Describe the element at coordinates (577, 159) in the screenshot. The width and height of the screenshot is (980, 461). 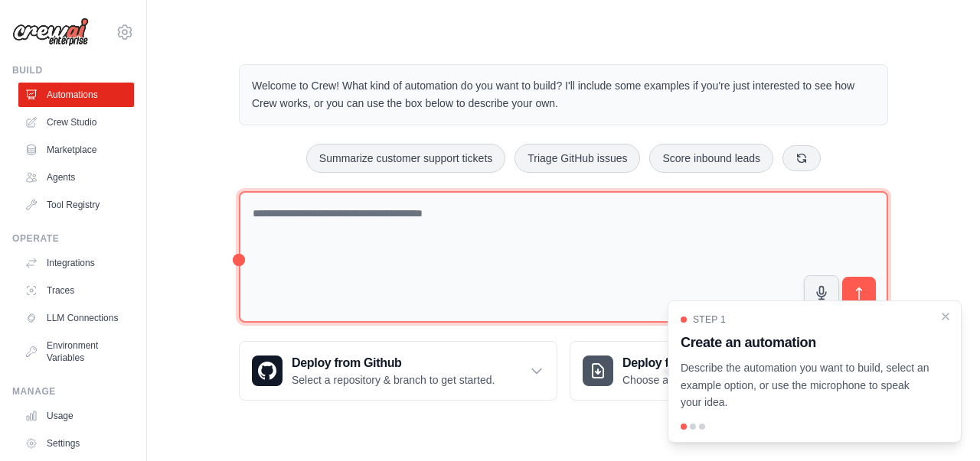
I see `button: Triage GitHub issues` at that location.